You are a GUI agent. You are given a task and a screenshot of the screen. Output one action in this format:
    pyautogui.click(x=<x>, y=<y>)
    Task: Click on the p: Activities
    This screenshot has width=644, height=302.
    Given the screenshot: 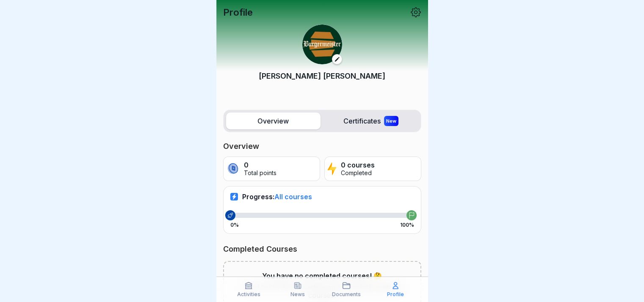 What is the action you would take?
    pyautogui.click(x=249, y=294)
    